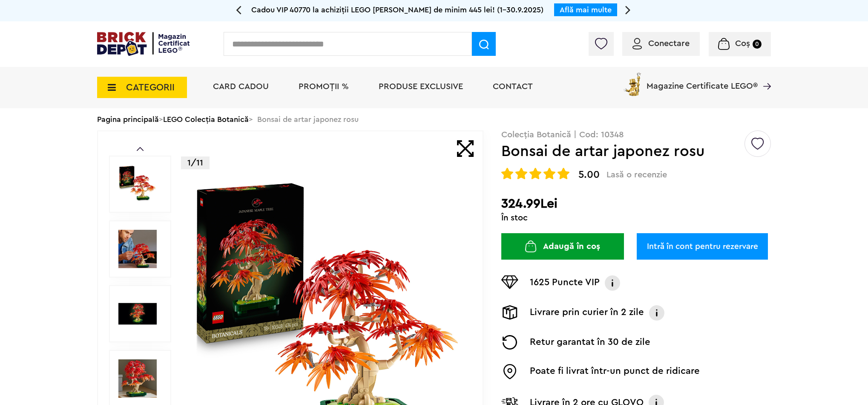  What do you see at coordinates (513, 86) in the screenshot?
I see `a: Contact` at bounding box center [513, 86].